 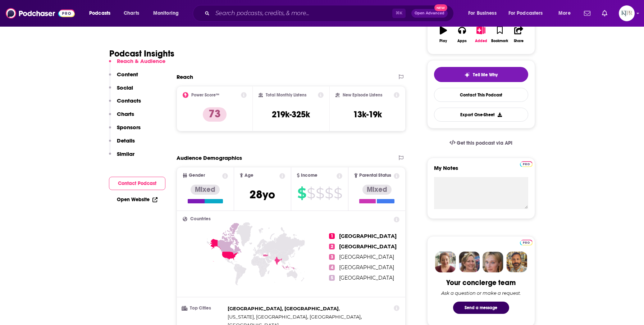 What do you see at coordinates (500, 41) in the screenshot?
I see `div: Bookmark` at bounding box center [500, 41].